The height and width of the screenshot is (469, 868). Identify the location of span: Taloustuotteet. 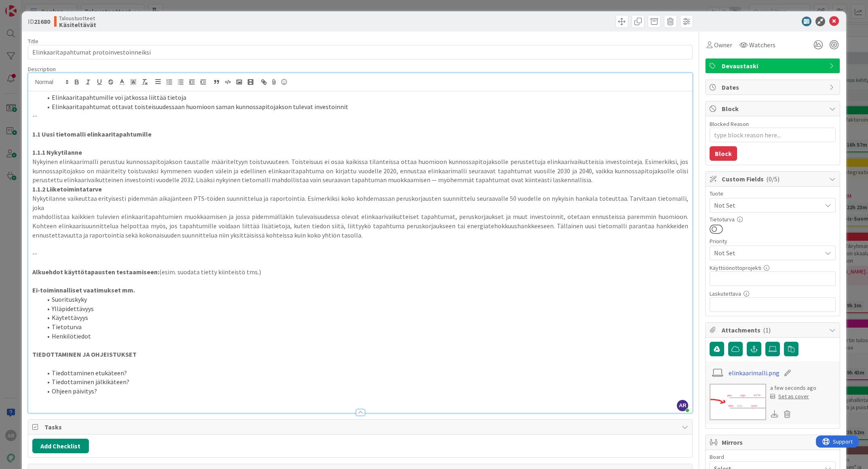
(78, 18).